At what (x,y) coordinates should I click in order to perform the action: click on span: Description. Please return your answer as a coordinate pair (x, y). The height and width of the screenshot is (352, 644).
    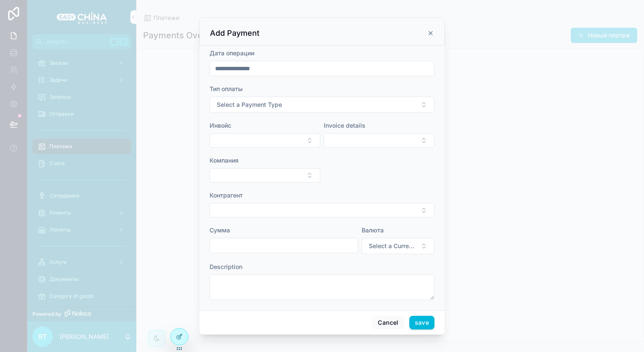
    Looking at the image, I should click on (226, 267).